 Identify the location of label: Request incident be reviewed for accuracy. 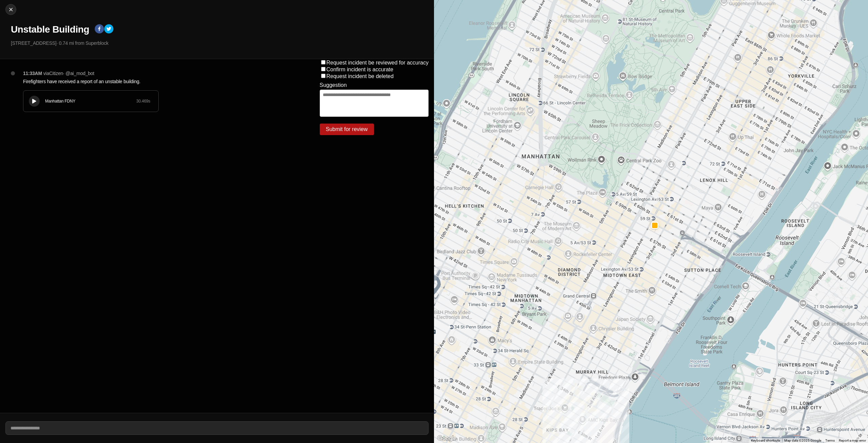
(378, 62).